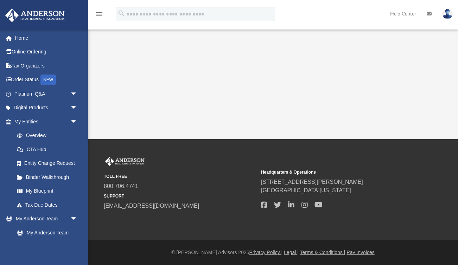  What do you see at coordinates (99, 16) in the screenshot?
I see `a: menu` at bounding box center [99, 16].